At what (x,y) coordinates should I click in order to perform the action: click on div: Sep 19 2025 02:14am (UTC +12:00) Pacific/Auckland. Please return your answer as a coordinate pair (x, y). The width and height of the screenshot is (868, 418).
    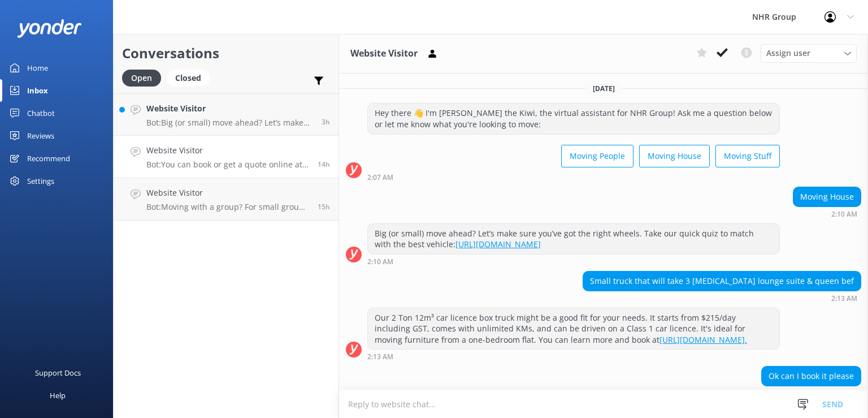
    Looking at the image, I should click on (811, 393).